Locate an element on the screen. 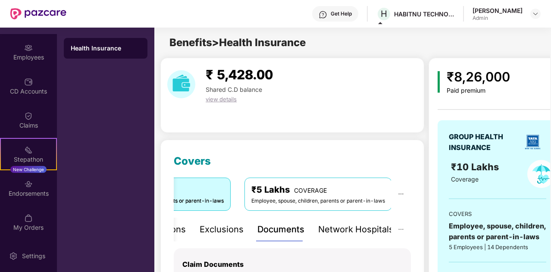  span: COVERAGE is located at coordinates (310, 190).